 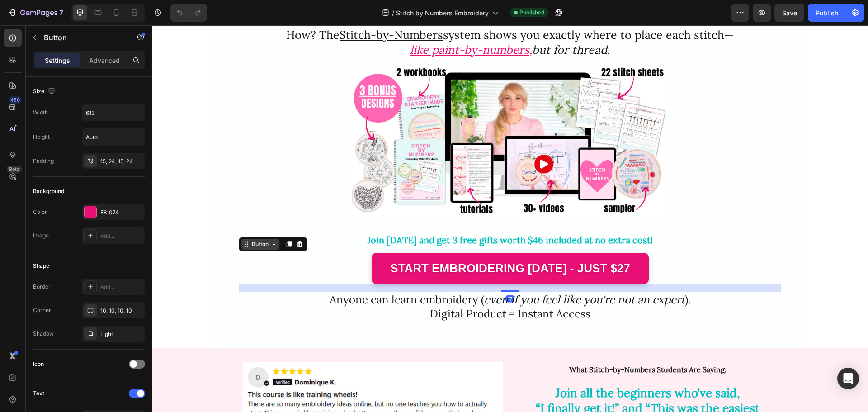 I want to click on p: How? The system shows you exactly where to place each stitch—, so click(x=358, y=16).